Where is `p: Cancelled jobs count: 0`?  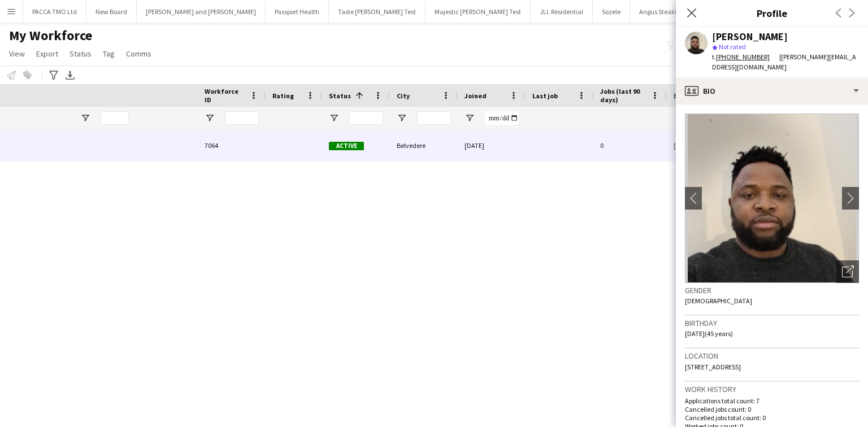
p: Cancelled jobs count: 0 is located at coordinates (772, 409).